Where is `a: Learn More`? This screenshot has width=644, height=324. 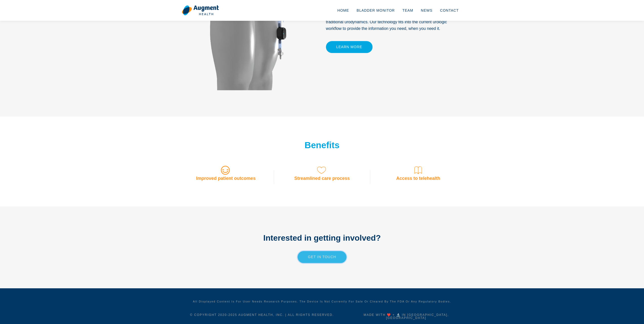 a: Learn More is located at coordinates (349, 47).